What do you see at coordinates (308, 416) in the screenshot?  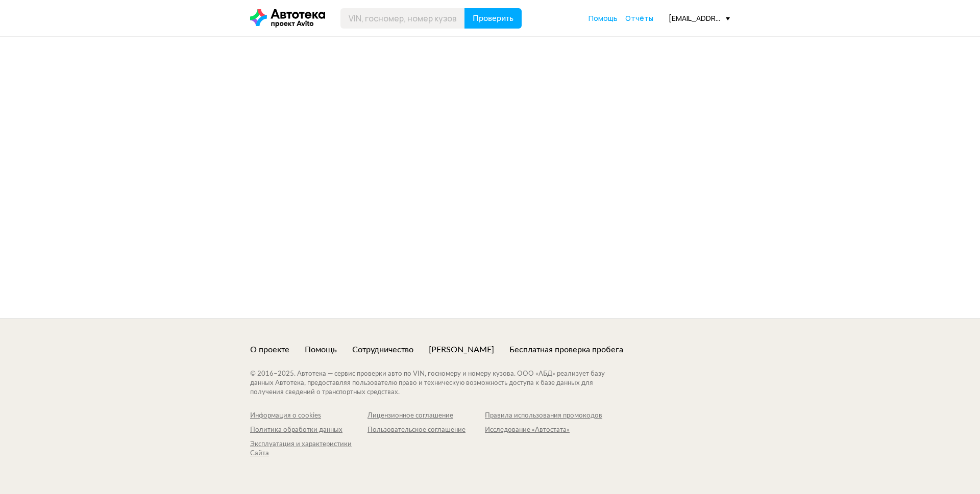 I see `div: Информация о cookies` at bounding box center [308, 416].